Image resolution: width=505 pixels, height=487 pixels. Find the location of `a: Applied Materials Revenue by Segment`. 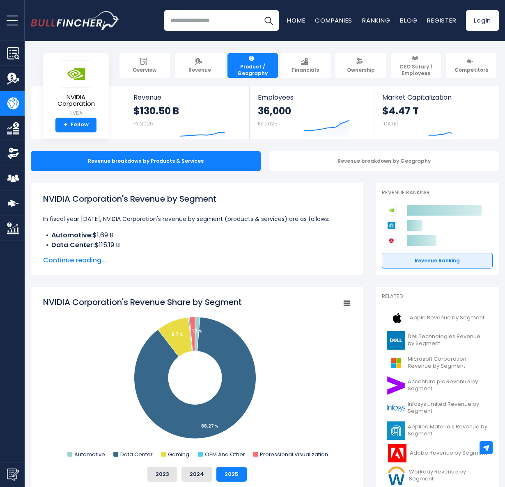

a: Applied Materials Revenue by Segment is located at coordinates (437, 431).